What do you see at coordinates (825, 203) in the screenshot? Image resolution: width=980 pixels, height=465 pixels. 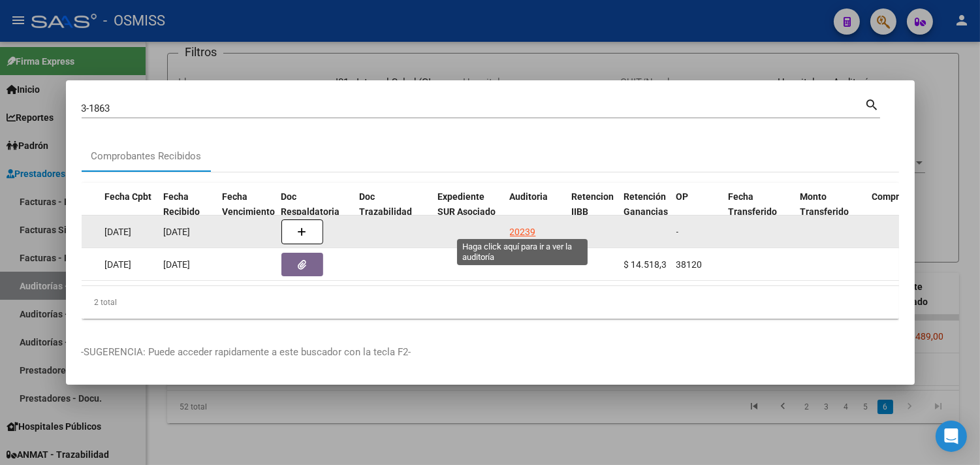 I see `span: Monto Transferido` at bounding box center [825, 203].